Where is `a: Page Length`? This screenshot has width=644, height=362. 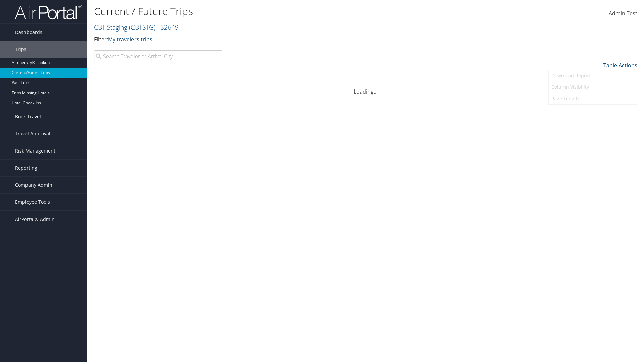 a: Page Length is located at coordinates (593, 99).